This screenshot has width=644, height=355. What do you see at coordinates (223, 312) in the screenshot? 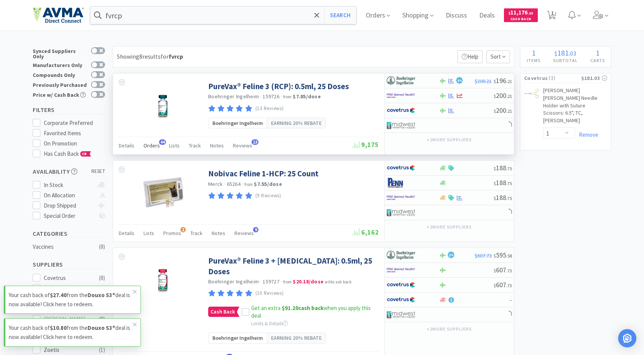
I see `span: Cash Back` at bounding box center [223, 312].